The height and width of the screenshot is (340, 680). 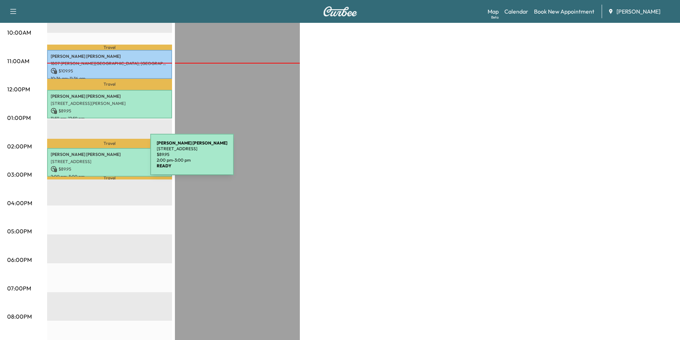 I want to click on p: 01:00PM, so click(x=19, y=118).